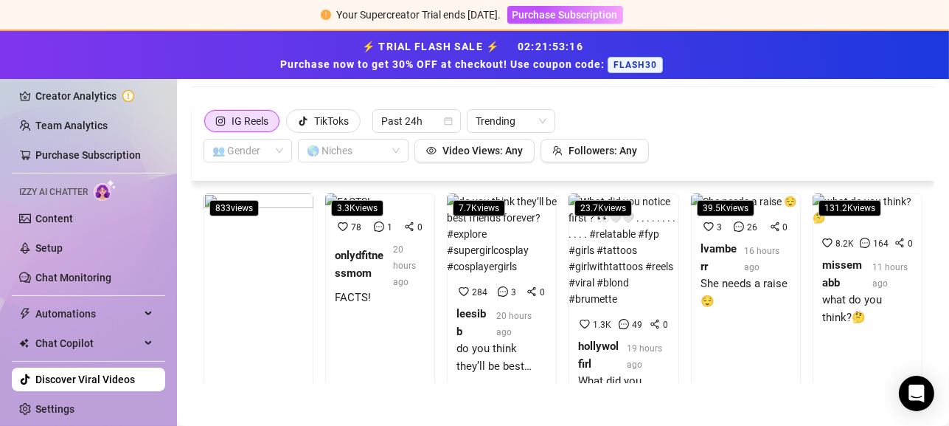  Describe the element at coordinates (474, 55) in the screenshot. I see `strong: ⚡ TRIAL FLASH SALE ⚡` at that location.